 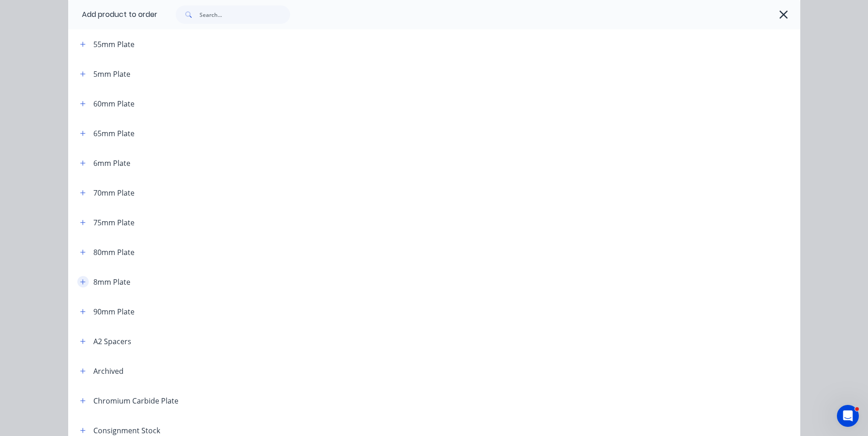 I want to click on div: 55mm Plate, so click(x=114, y=44).